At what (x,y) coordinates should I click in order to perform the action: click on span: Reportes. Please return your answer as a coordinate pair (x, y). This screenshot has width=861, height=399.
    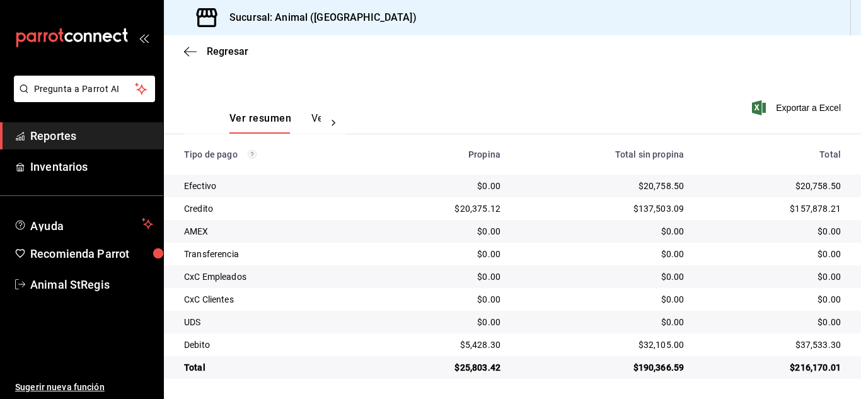
    Looking at the image, I should click on (91, 136).